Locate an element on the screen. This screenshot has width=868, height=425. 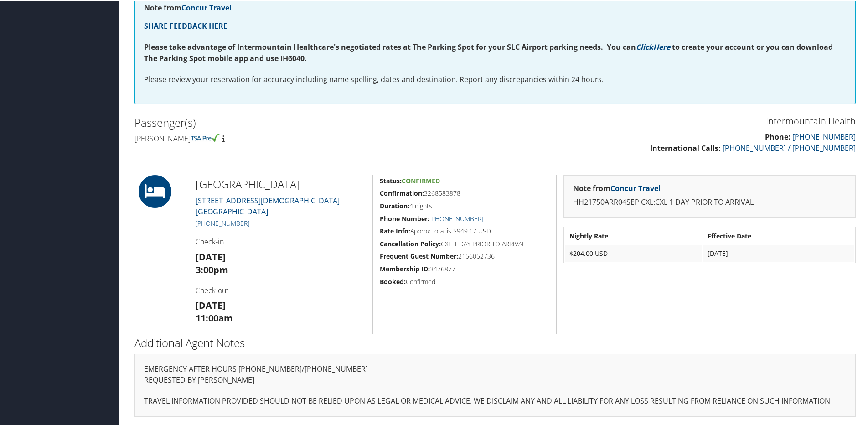
h4: Check-in is located at coordinates (281, 241).